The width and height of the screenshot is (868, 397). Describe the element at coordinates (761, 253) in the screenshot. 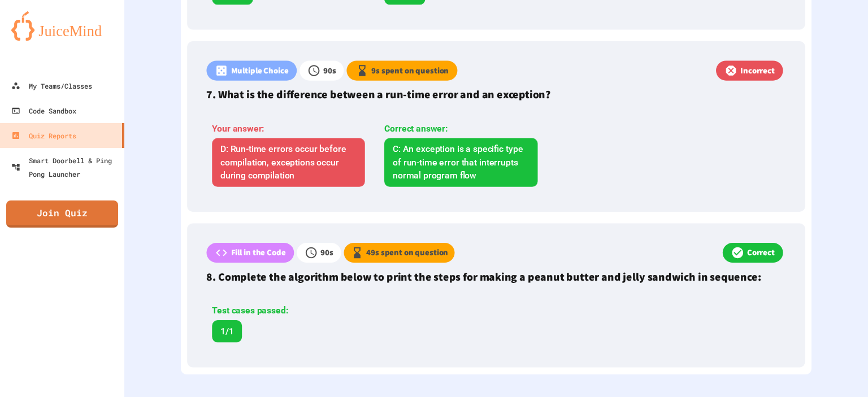

I see `p: Correct` at that location.